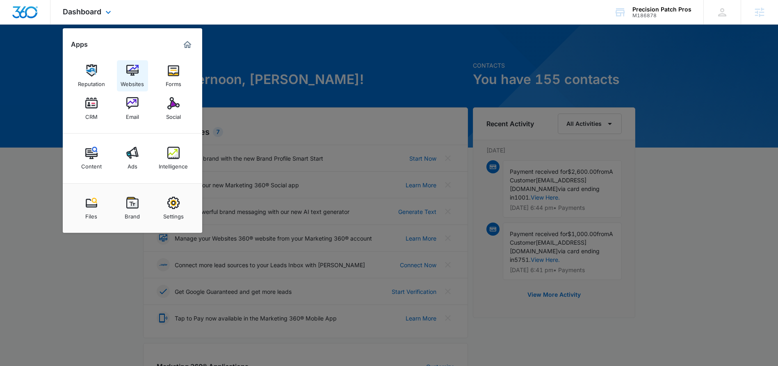 The width and height of the screenshot is (778, 366). I want to click on div: Brand, so click(132, 215).